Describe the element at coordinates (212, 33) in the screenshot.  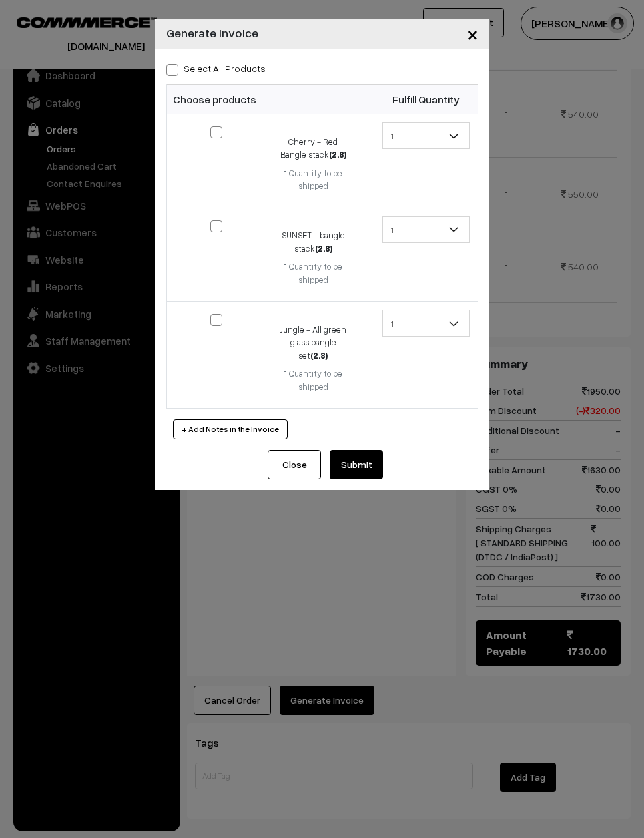
I see `h4: Generate Invoice` at that location.